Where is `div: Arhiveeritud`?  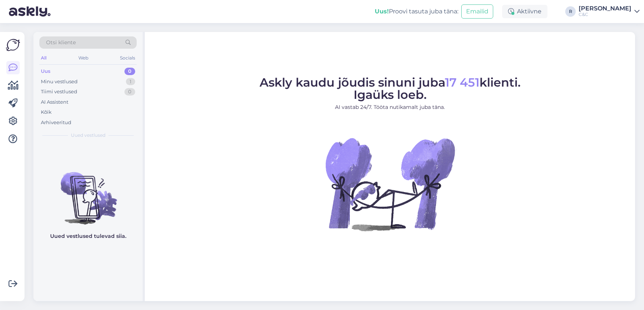
div: Arhiveeritud is located at coordinates (57, 123).